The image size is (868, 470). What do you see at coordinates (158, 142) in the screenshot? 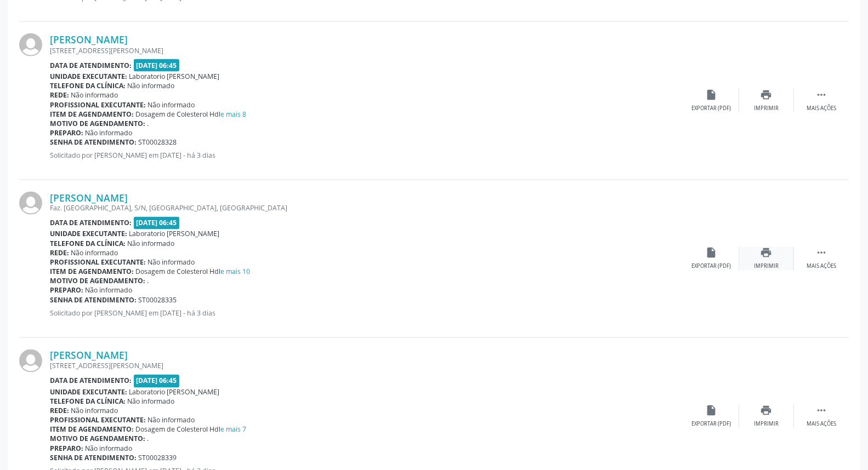
I see `span: ST00028328` at bounding box center [158, 142].